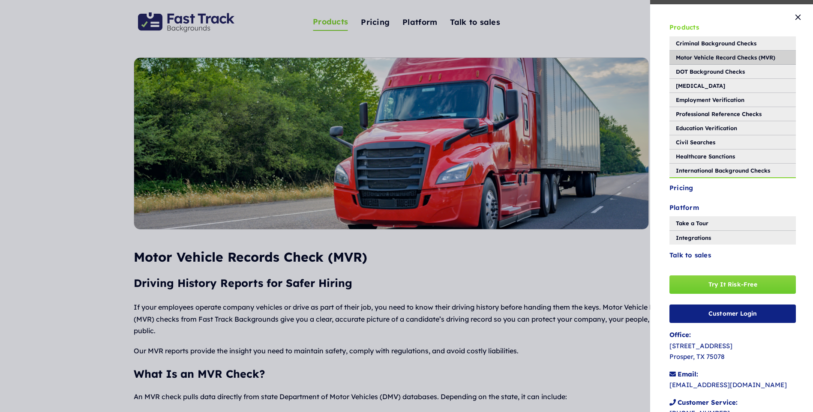 The image size is (813, 412). Describe the element at coordinates (733, 114) in the screenshot. I see `a: Professional Reference Checks` at that location.